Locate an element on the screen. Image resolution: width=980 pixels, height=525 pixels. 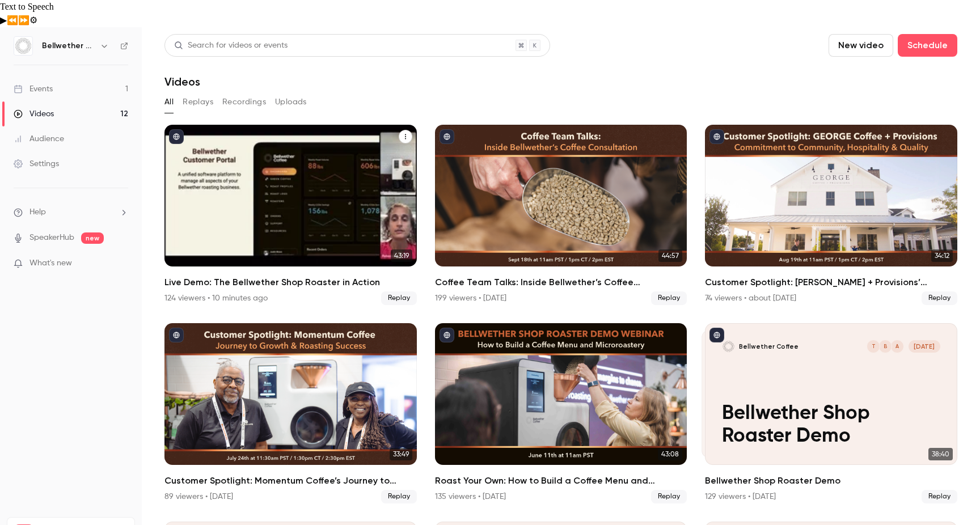
li: Customer Spotlight: GEORGE Coffee + Provisions’ Commitment to Community, Hospitality & Quality is located at coordinates (831, 215).